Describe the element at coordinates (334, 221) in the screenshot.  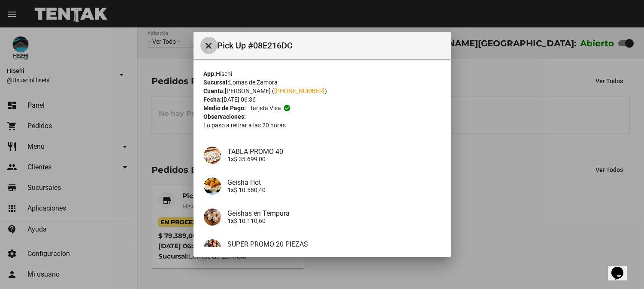
I see `p: $ 10.110,60` at that location.